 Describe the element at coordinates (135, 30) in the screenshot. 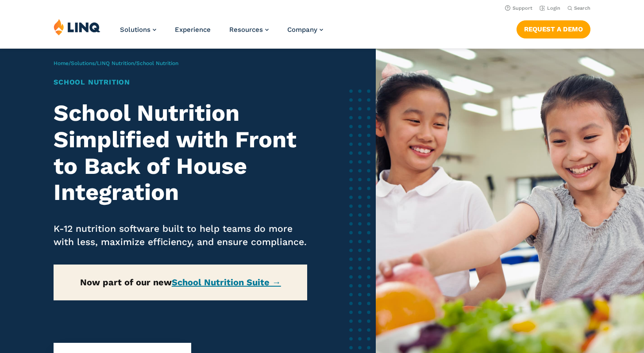

I see `span: Solutions` at that location.